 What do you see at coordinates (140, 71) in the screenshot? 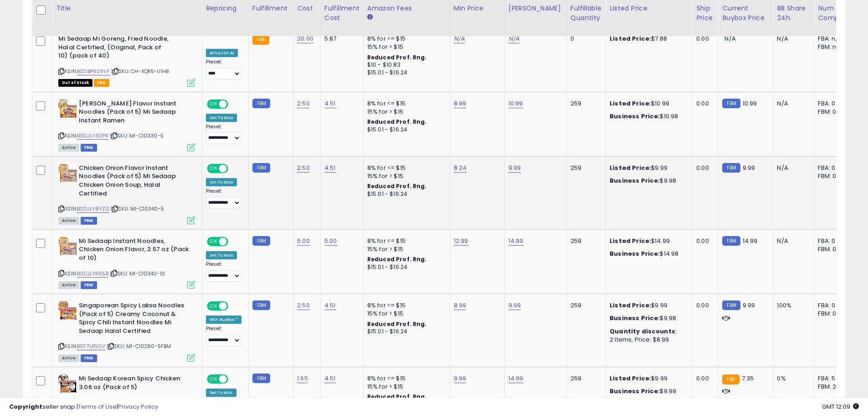
I see `span: | SKU: CH-XQR5-U1HB` at bounding box center [140, 71].